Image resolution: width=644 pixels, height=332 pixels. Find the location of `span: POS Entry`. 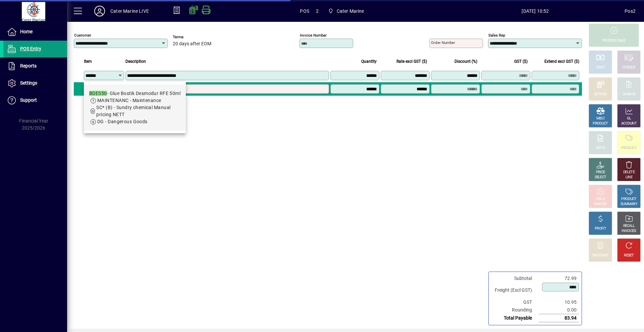

span: POS Entry is located at coordinates (31, 49).